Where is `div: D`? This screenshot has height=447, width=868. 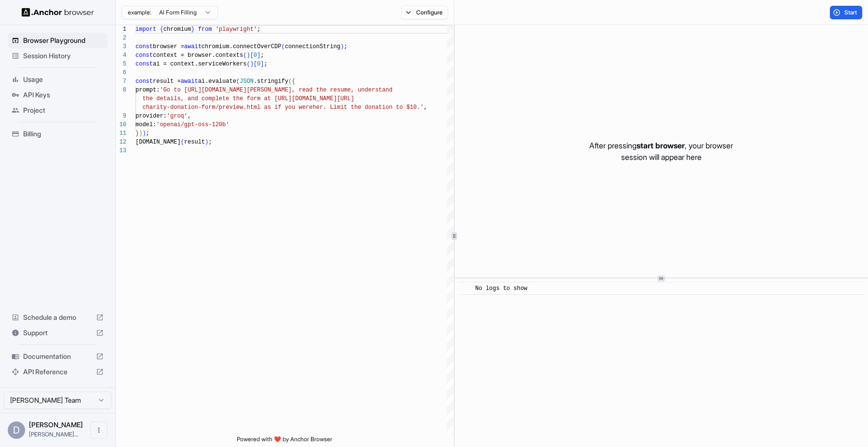
div: D is located at coordinates (17, 430).